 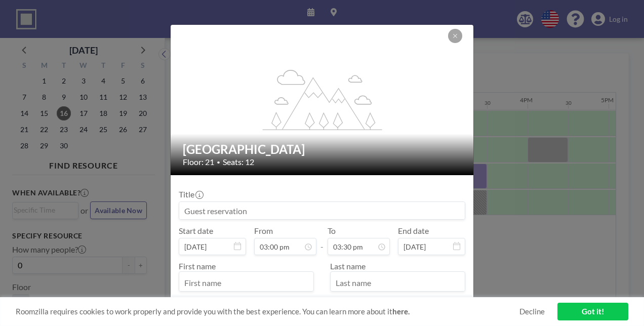 What do you see at coordinates (348, 266) in the screenshot?
I see `label: Last name` at bounding box center [348, 266].